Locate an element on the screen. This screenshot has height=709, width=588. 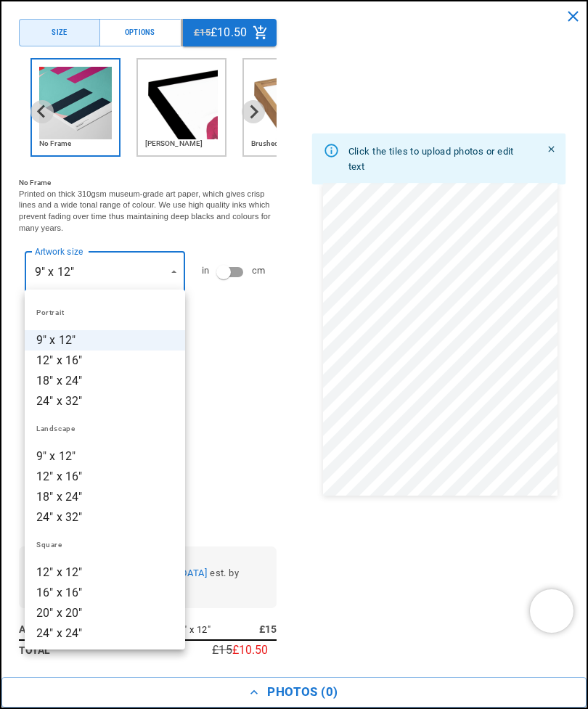
li: 24" x 24" is located at coordinates (104, 634).